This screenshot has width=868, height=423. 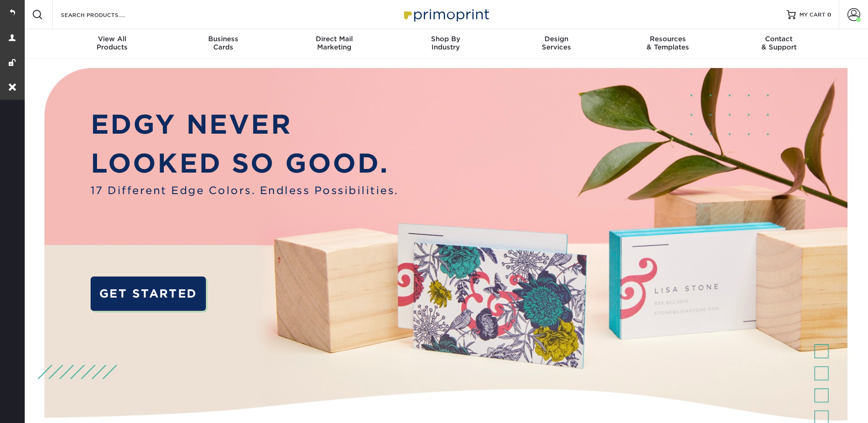 What do you see at coordinates (779, 43) in the screenshot?
I see `div: & Support` at bounding box center [779, 43].